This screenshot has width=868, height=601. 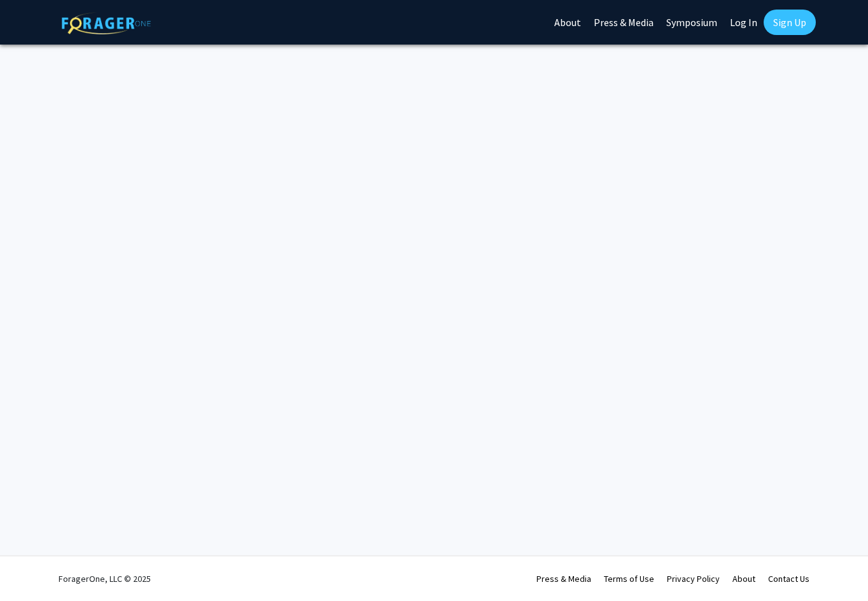 What do you see at coordinates (564, 579) in the screenshot?
I see `a: Press & Media` at bounding box center [564, 579].